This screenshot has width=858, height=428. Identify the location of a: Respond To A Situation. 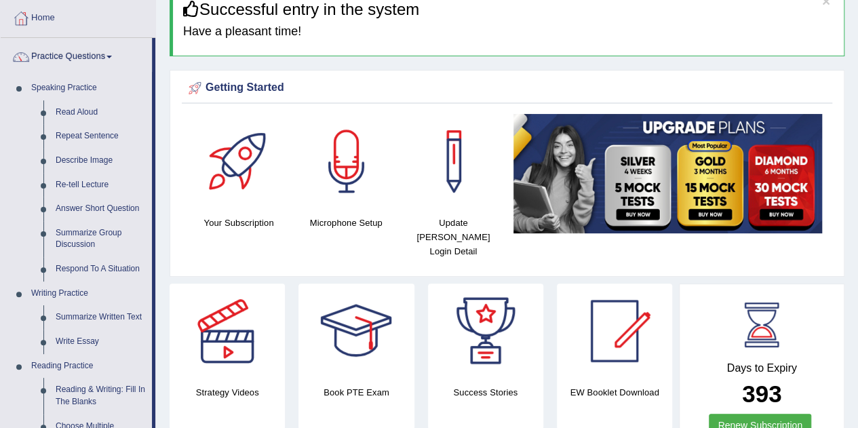
(100, 269).